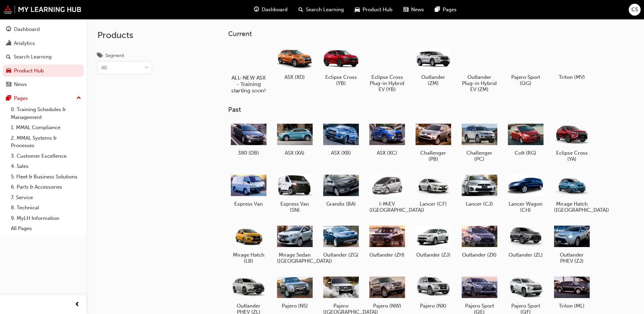 This screenshot has width=644, height=314. Describe the element at coordinates (43, 98) in the screenshot. I see `button: Pages` at that location.